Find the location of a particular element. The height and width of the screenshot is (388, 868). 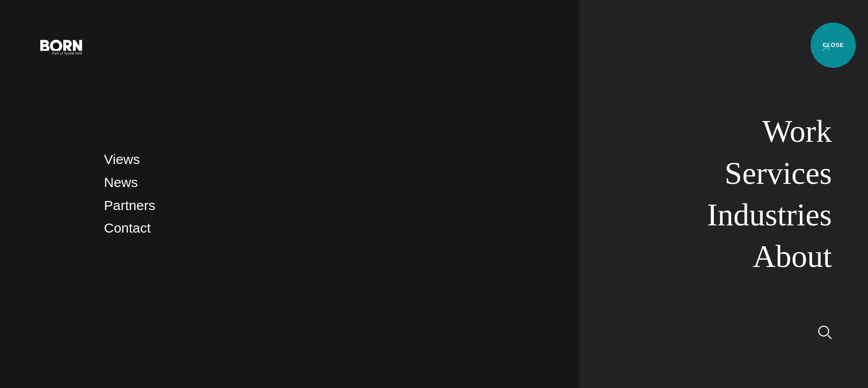

a: Services is located at coordinates (778, 173).